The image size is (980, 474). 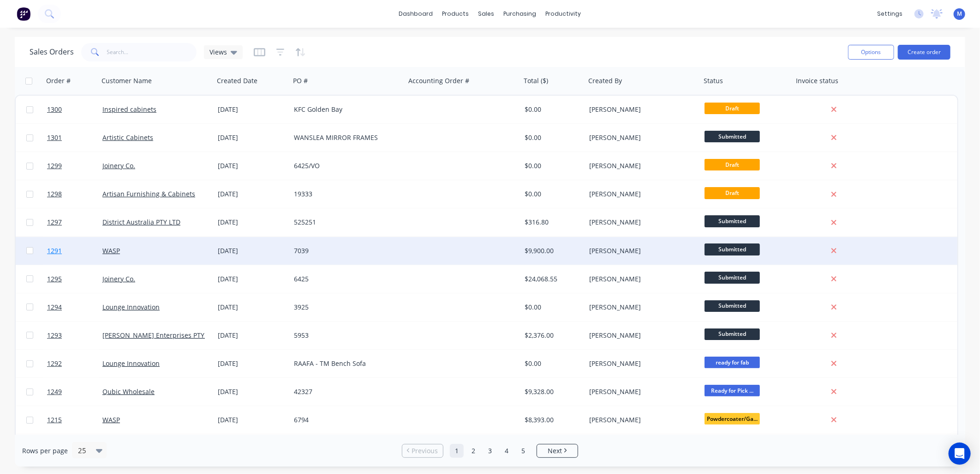 What do you see at coordinates (152, 52) in the screenshot?
I see `input: Search...` at bounding box center [152, 52].